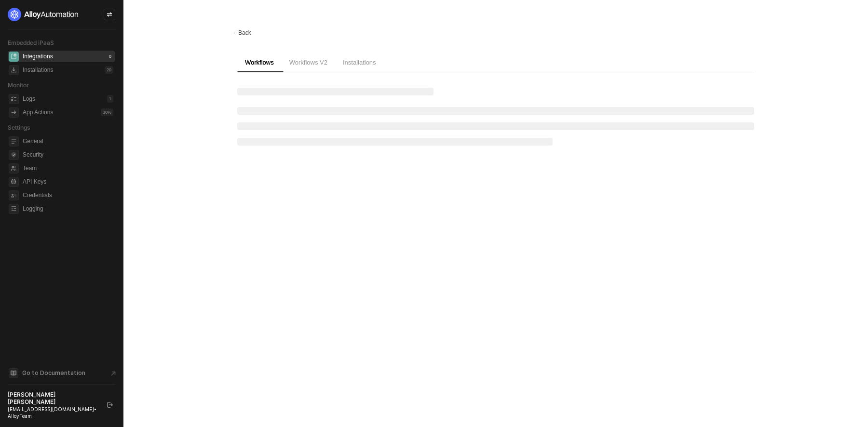 The height and width of the screenshot is (427, 868). I want to click on div: Integrations, so click(38, 57).